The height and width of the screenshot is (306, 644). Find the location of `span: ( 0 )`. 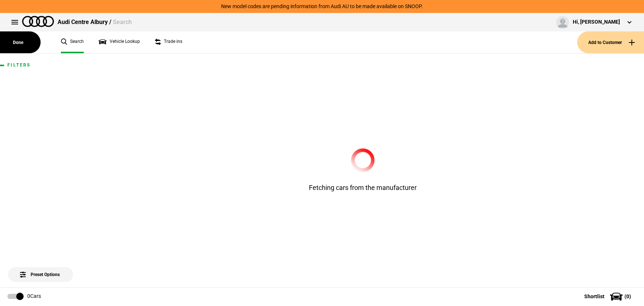

span: ( 0 ) is located at coordinates (628, 296).